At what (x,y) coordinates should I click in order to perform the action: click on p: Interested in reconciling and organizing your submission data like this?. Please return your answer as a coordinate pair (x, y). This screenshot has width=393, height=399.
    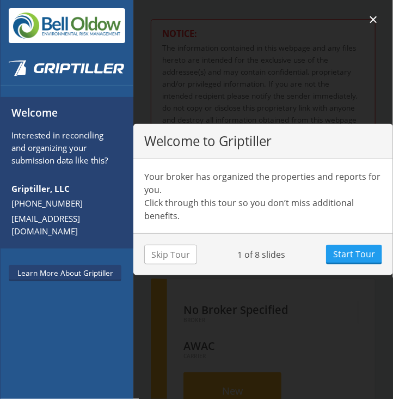
    Looking at the image, I should click on (64, 149).